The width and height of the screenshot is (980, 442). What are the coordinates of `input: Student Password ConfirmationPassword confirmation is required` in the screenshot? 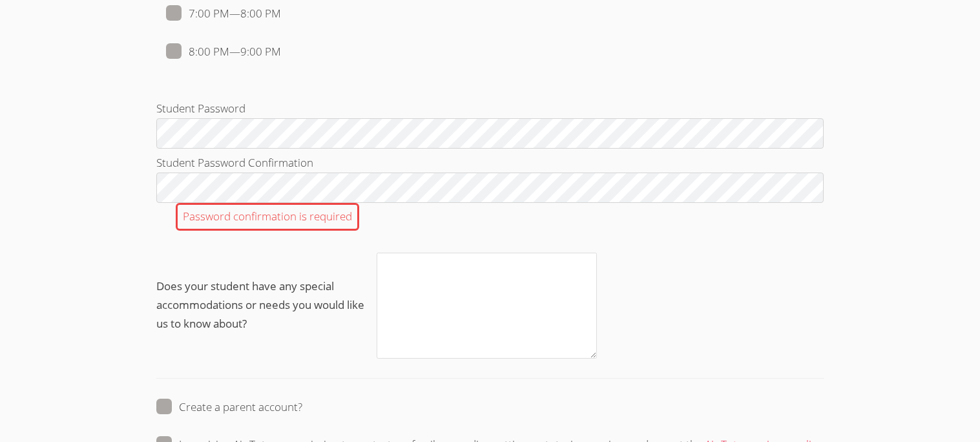 It's located at (490, 188).